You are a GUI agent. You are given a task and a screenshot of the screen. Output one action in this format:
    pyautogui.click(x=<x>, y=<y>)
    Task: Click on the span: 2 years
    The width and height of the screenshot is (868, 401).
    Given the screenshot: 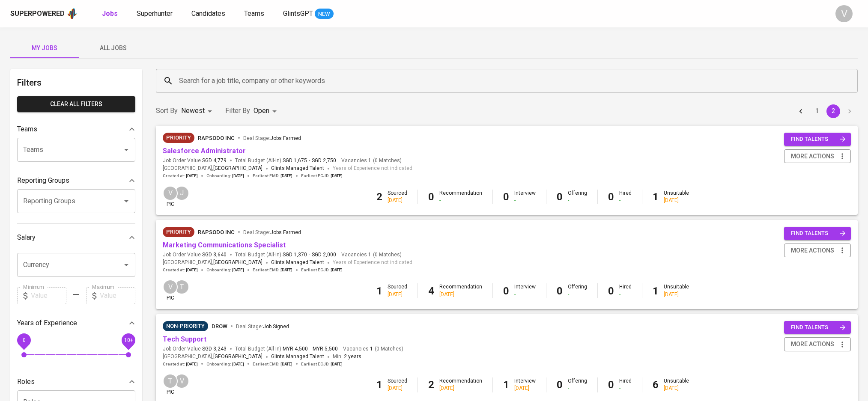 What is the action you would take?
    pyautogui.click(x=352, y=356)
    